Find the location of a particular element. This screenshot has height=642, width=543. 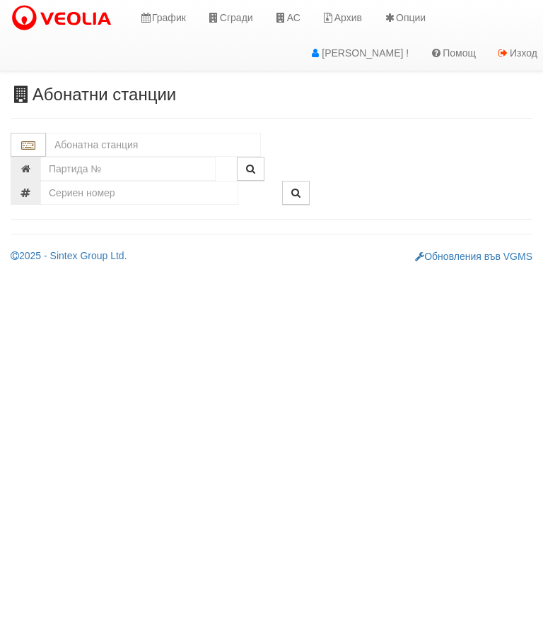

input: Партида № is located at coordinates (128, 169).